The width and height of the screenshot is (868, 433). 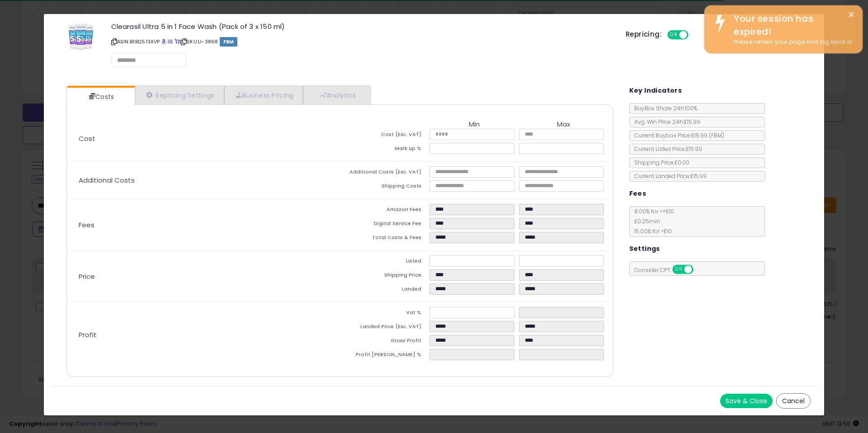 What do you see at coordinates (385, 187) in the screenshot?
I see `td: Shipping Costs` at bounding box center [385, 187].